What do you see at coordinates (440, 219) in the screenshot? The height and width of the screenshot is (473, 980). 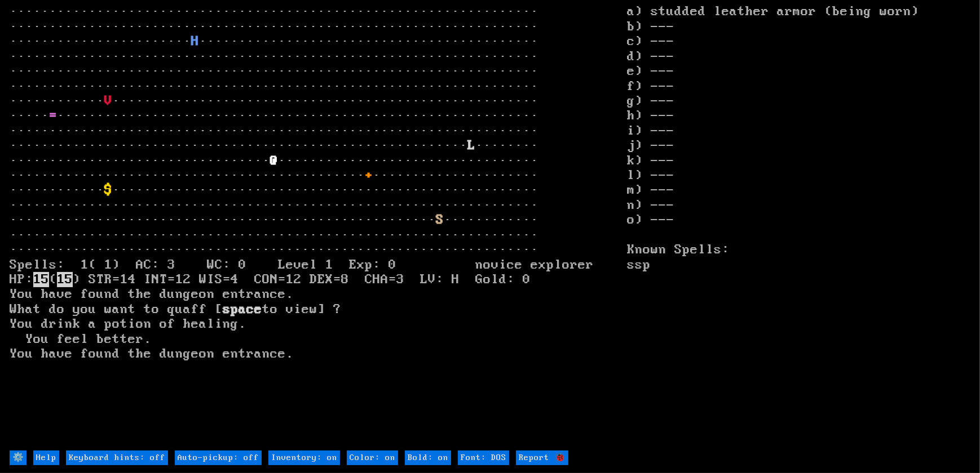 I see `font: S` at bounding box center [440, 219].